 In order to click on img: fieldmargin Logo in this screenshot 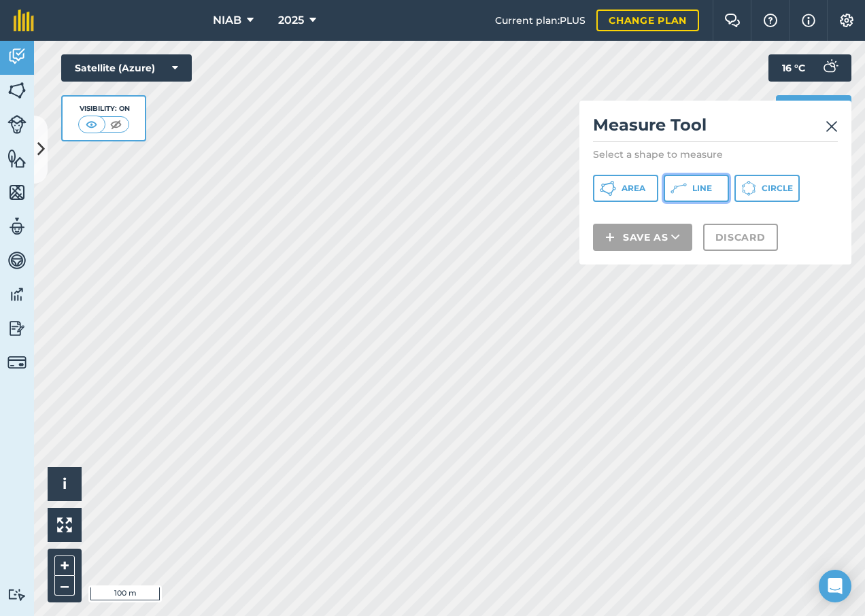, I will do `click(24, 21)`.